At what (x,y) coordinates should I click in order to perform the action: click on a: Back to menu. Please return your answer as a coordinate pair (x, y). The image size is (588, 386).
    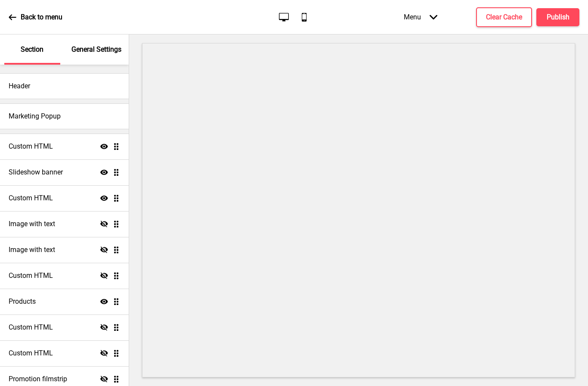
    Looking at the image, I should click on (35, 17).